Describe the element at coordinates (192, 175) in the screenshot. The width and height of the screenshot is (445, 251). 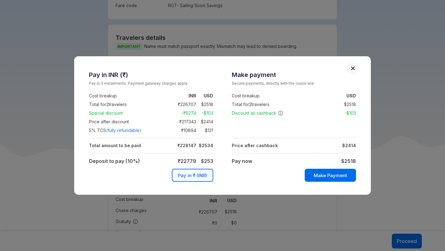
I see `button: Pay in ₹ (INR)` at that location.